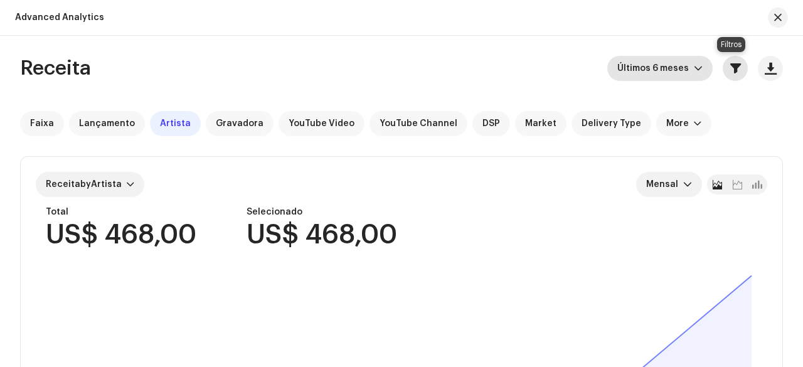 The image size is (803, 367). Describe the element at coordinates (121, 212) in the screenshot. I see `div: Total` at that location.